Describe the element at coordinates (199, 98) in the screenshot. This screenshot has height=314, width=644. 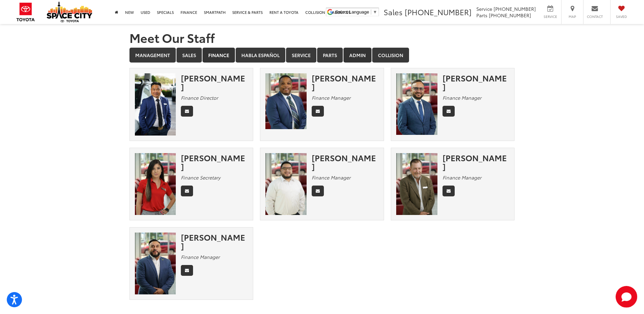
I see `em: Finance Director` at that location.